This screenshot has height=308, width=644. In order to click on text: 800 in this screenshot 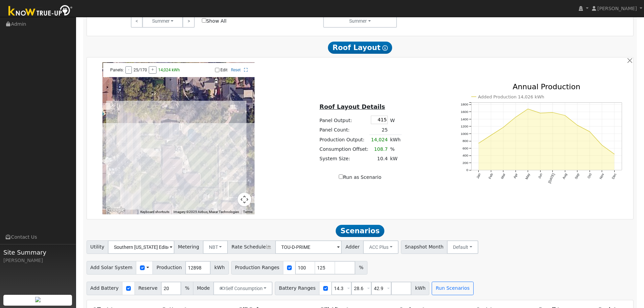, I will do `click(465, 141)`.